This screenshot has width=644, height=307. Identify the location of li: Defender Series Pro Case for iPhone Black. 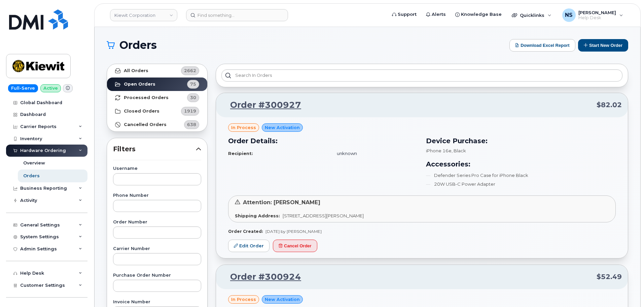
(521, 175).